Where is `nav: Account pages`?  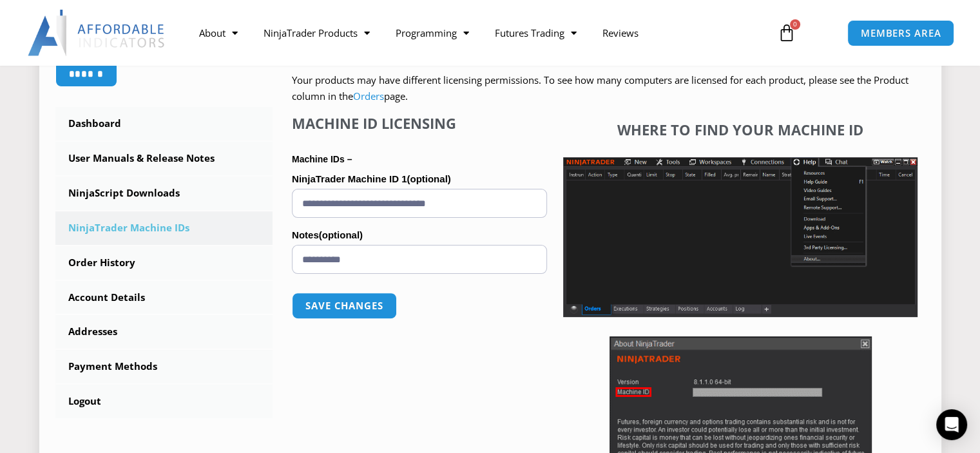 nav: Account pages is located at coordinates (164, 262).